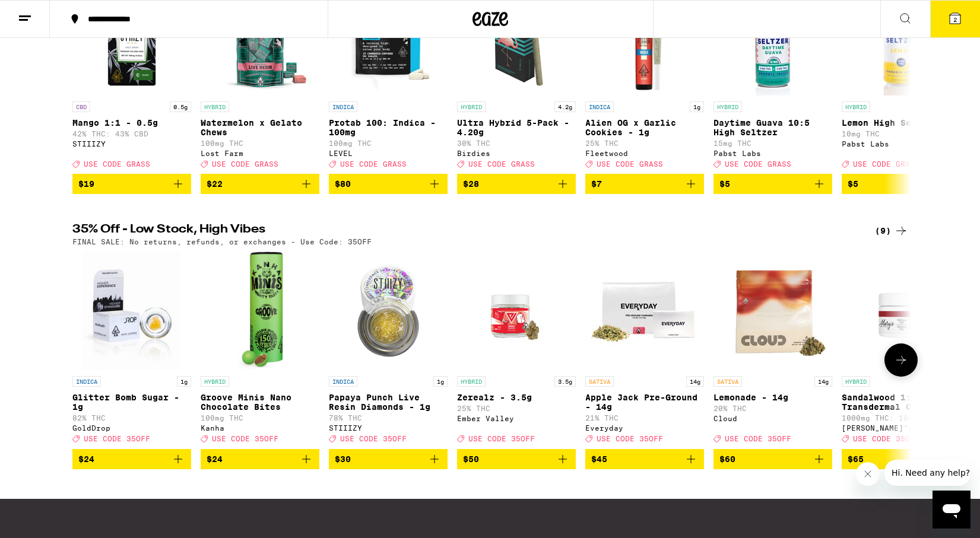  Describe the element at coordinates (342, 184) in the screenshot. I see `span: $80` at that location.